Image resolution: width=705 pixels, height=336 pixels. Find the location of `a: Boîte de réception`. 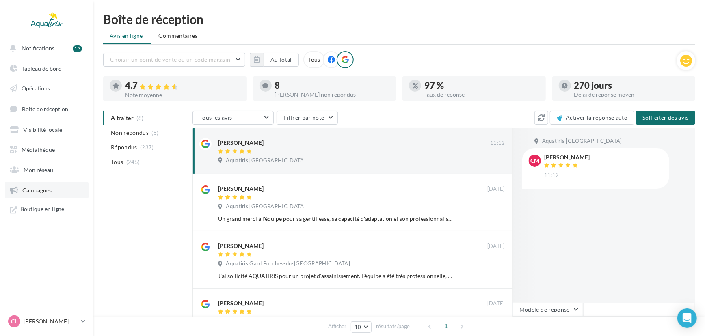

a: Boîte de réception is located at coordinates (47, 109).